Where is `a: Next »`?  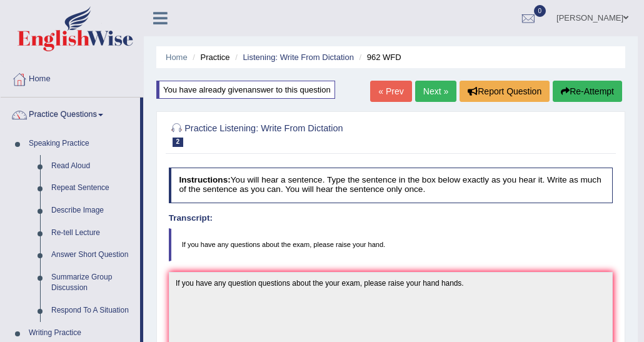
a: Next » is located at coordinates (435, 91).